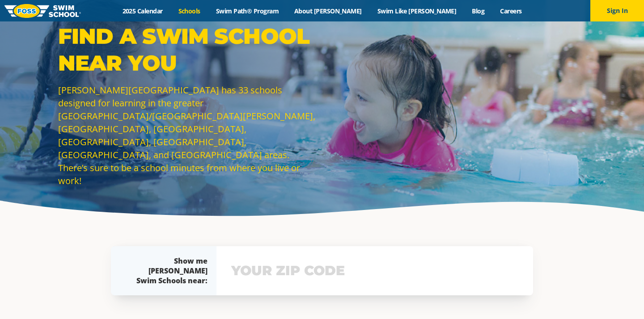  Describe the element at coordinates (142, 10) in the screenshot. I see `a: 2025 Calendar` at that location.